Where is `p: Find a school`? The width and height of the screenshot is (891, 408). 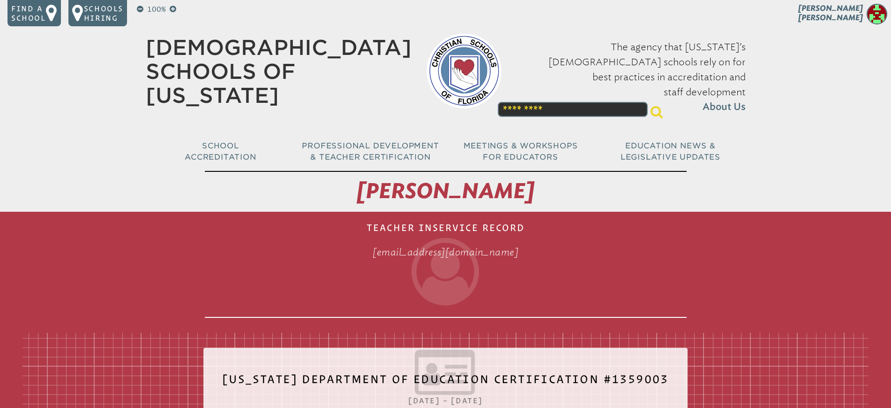 p: Find a school is located at coordinates (29, 13).